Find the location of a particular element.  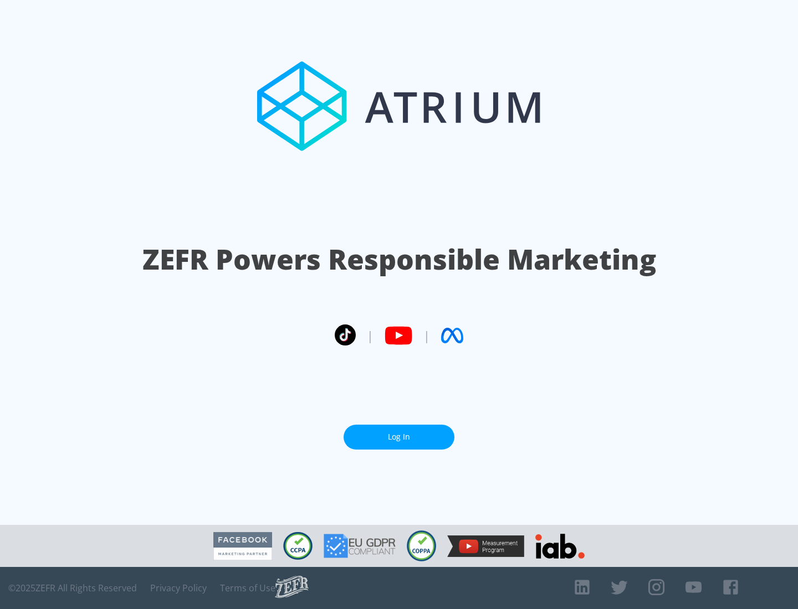

img: Facebook Marketing Partner is located at coordinates (243, 546).